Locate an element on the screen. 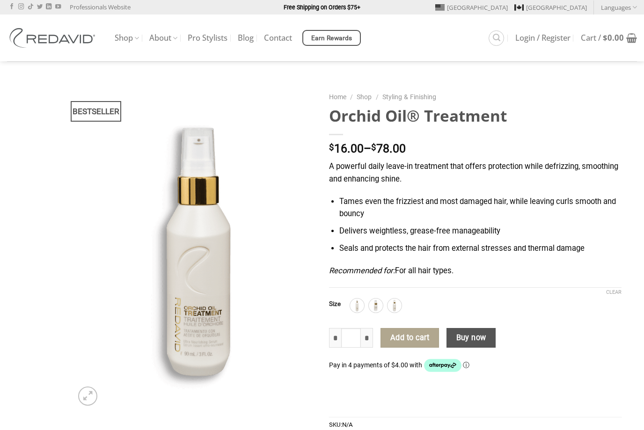 This screenshot has height=430, width=644. h1: Orchid Oil® Treatment is located at coordinates (475, 116).